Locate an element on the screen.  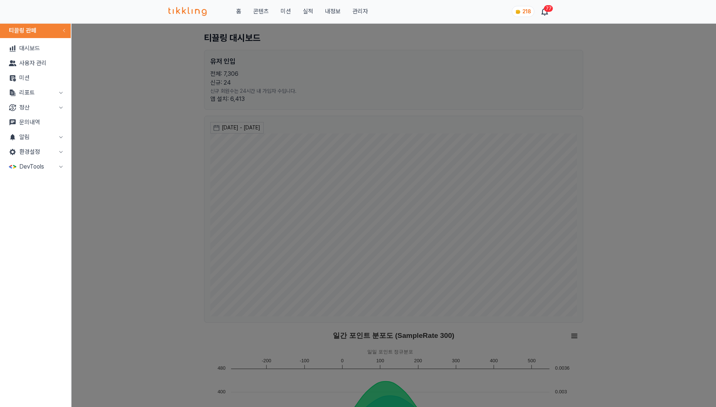
button: 알림 is located at coordinates (35, 137).